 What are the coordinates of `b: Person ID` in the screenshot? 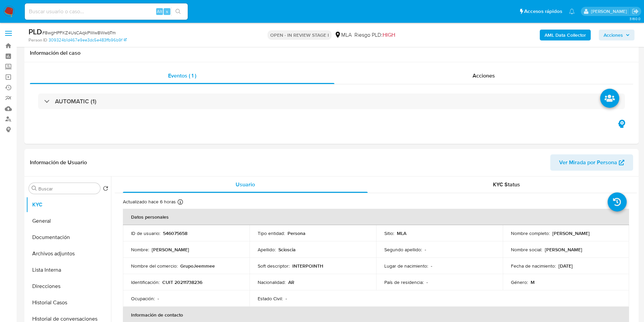 It's located at (38, 40).